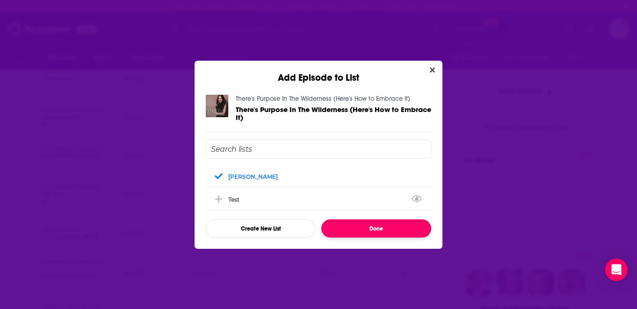 The image size is (637, 309). What do you see at coordinates (432, 70) in the screenshot?
I see `button: Close` at bounding box center [432, 70].